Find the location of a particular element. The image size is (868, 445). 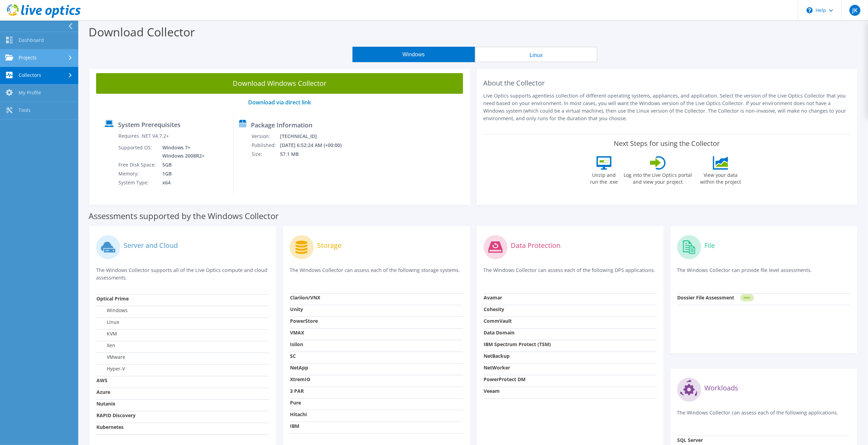

p: The Windows Collector can provide file level assessments. is located at coordinates (764, 274).